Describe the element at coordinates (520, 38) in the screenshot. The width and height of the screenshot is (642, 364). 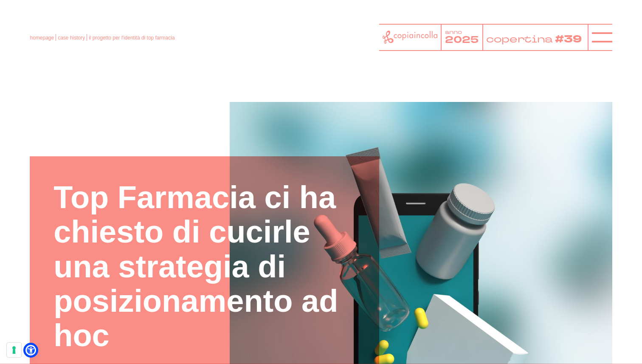
I see `tspan: copertina` at that location.